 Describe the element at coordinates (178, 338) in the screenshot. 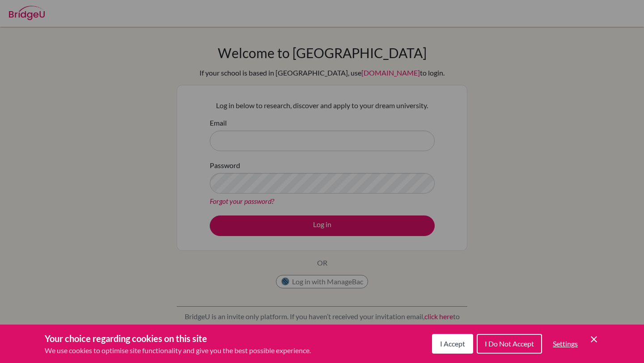

I see `h3: Your choice regarding cookies on this site` at that location.